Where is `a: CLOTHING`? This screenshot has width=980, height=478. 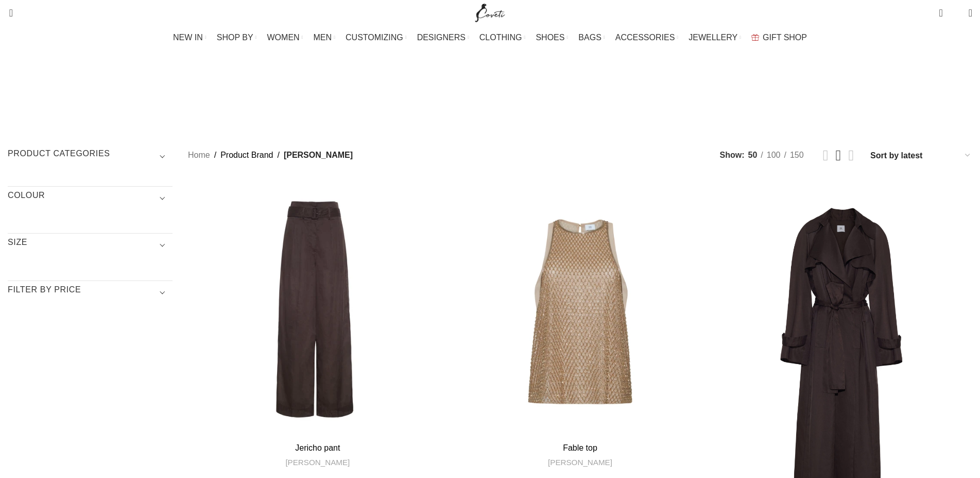
a: CLOTHING is located at coordinates (502, 38).